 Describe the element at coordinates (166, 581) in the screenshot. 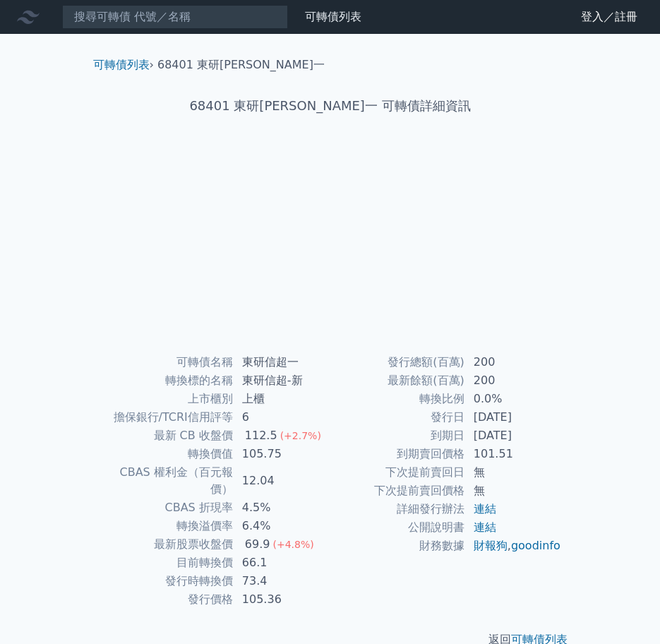

I see `td: 發行時轉換價` at that location.